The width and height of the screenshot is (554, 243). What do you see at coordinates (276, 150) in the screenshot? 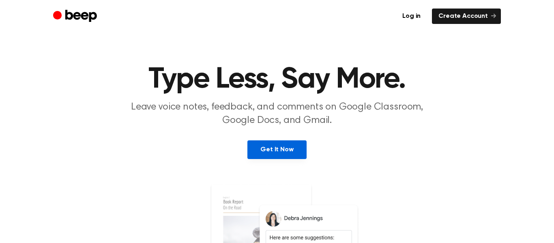
I see `a: Get It Now` at bounding box center [276, 150].